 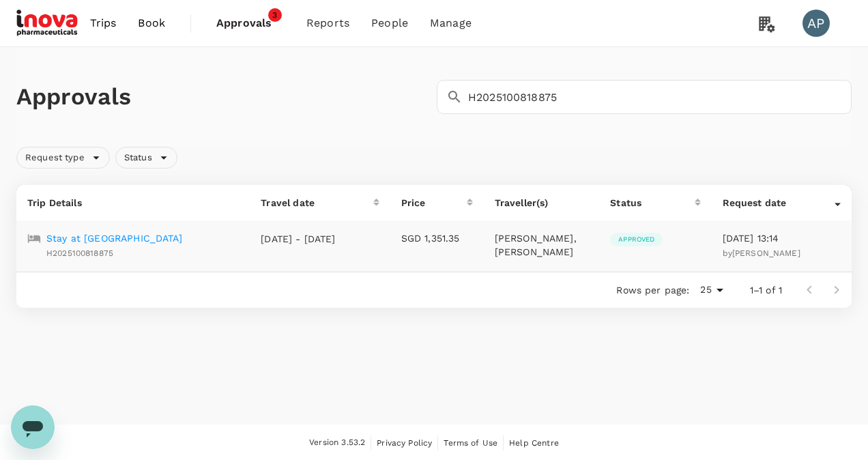 What do you see at coordinates (711, 289) in the screenshot?
I see `div: 25` at bounding box center [711, 289].